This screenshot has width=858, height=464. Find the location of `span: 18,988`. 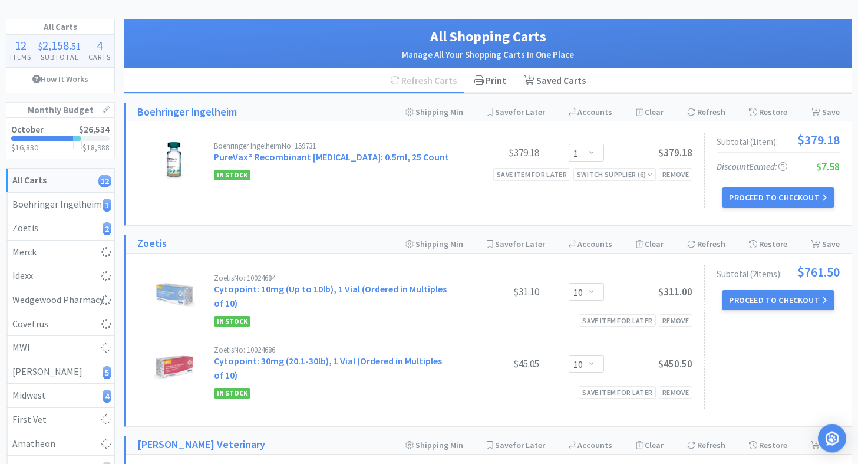

span: 18,988 is located at coordinates (98, 147).